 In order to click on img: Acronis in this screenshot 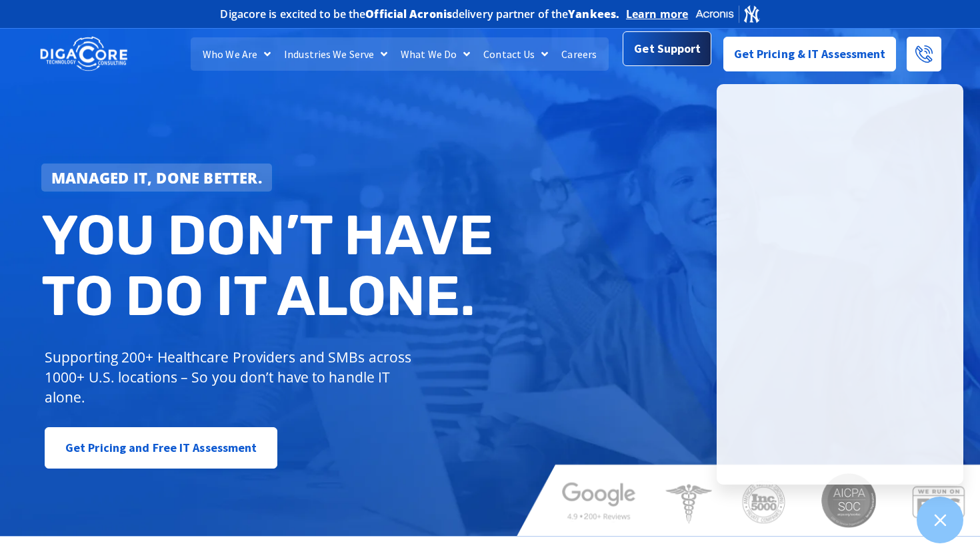, I will do `click(728, 14)`.